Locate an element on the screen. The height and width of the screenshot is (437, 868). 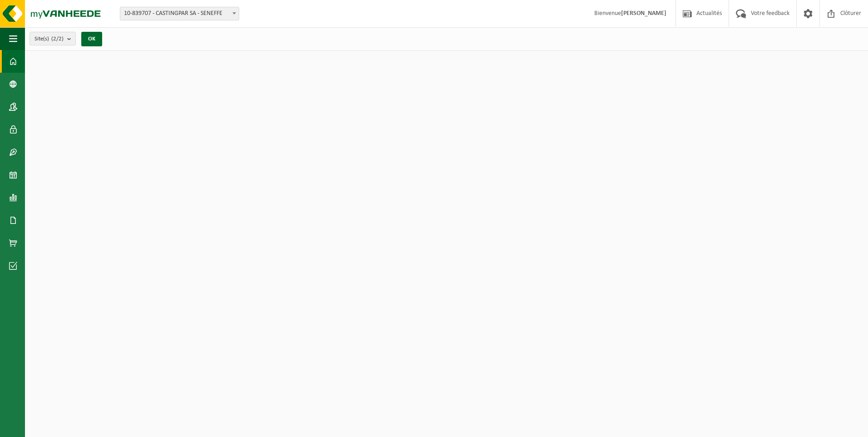
count: (2/2) is located at coordinates (57, 38).